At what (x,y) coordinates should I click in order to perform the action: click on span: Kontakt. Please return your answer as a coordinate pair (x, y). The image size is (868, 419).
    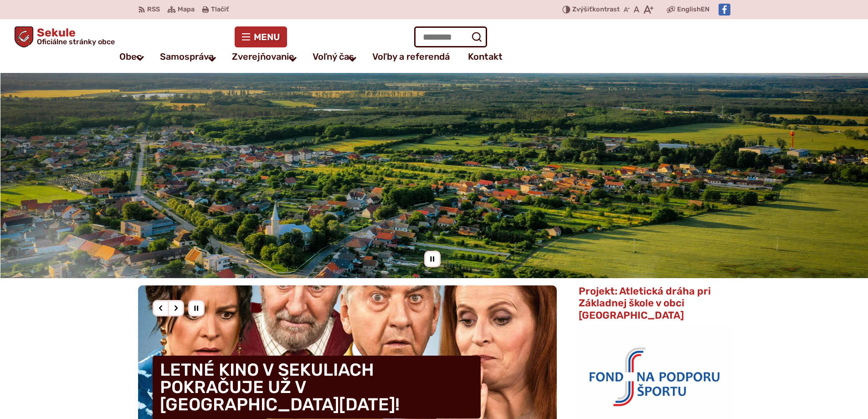
    Looking at the image, I should click on (485, 57).